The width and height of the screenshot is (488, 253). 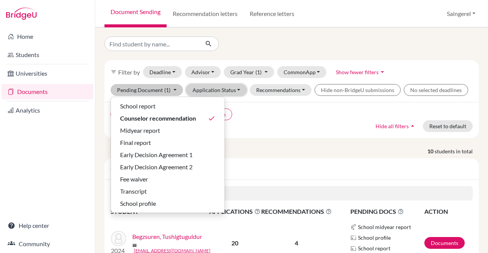 I want to click on a: Analytics, so click(x=47, y=111).